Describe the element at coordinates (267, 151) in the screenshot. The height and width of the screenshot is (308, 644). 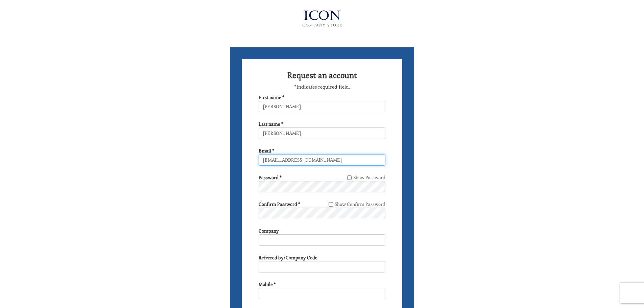
I see `label: Email *` at that location.